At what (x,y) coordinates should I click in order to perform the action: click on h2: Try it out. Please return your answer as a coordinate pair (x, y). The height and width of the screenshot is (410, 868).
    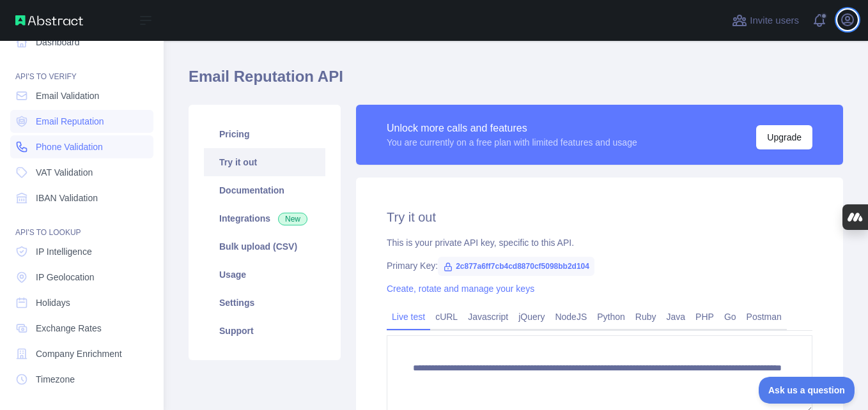
    Looking at the image, I should click on (600, 217).